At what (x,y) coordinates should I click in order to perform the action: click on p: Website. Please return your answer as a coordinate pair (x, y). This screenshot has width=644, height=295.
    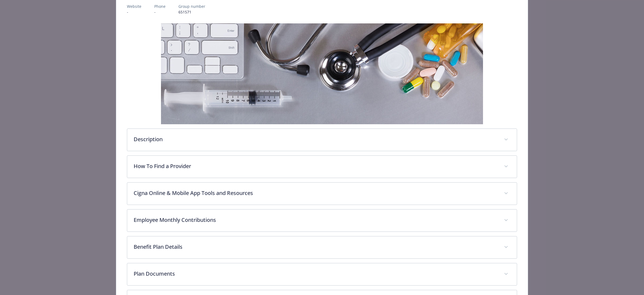
    Looking at the image, I should click on (134, 6).